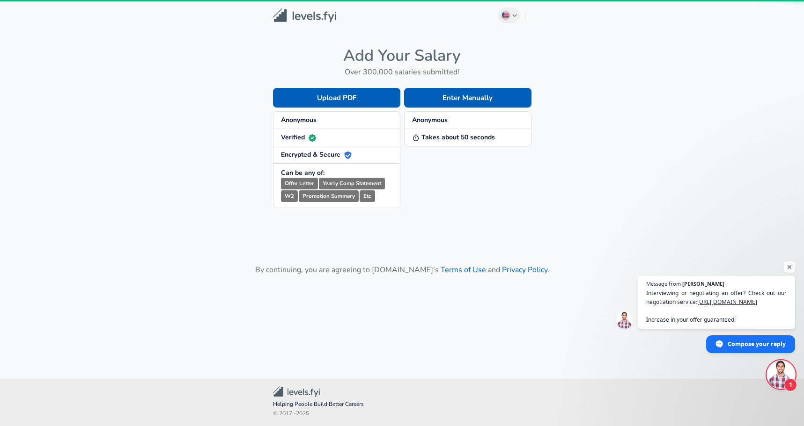 Image resolution: width=804 pixels, height=426 pixels. What do you see at coordinates (524, 270) in the screenshot?
I see `a: Privacy Policy` at bounding box center [524, 270].